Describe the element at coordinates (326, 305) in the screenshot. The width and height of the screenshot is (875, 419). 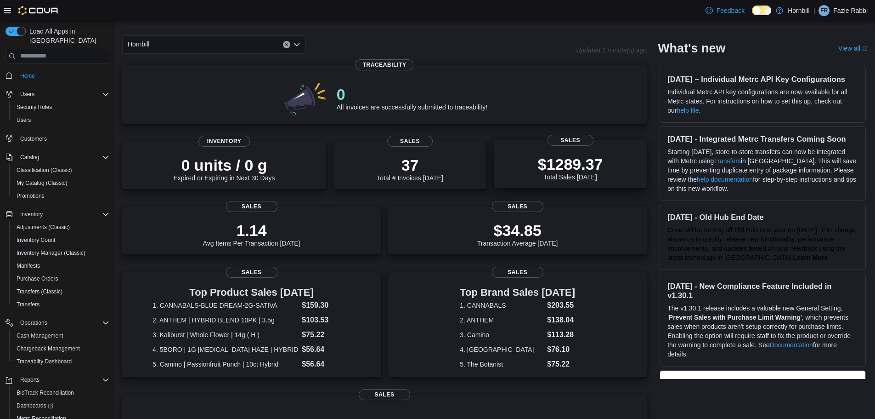
I see `dd: $159.30` at that location.